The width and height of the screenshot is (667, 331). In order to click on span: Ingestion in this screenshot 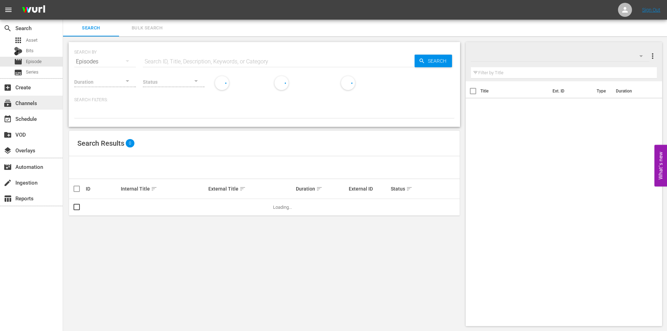, I will do `click(8, 183)`.